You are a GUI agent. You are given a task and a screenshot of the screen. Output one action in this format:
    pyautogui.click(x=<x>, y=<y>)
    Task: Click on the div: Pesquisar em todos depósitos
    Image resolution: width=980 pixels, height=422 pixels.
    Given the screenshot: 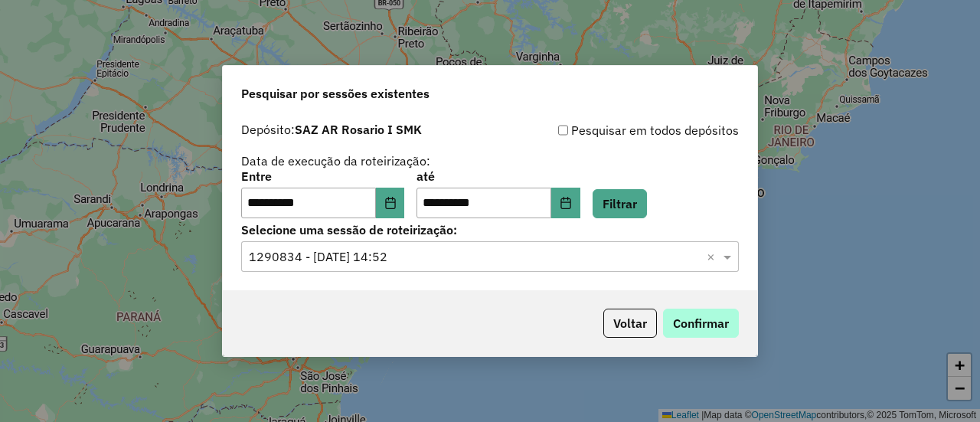 What is the action you would take?
    pyautogui.click(x=614, y=130)
    